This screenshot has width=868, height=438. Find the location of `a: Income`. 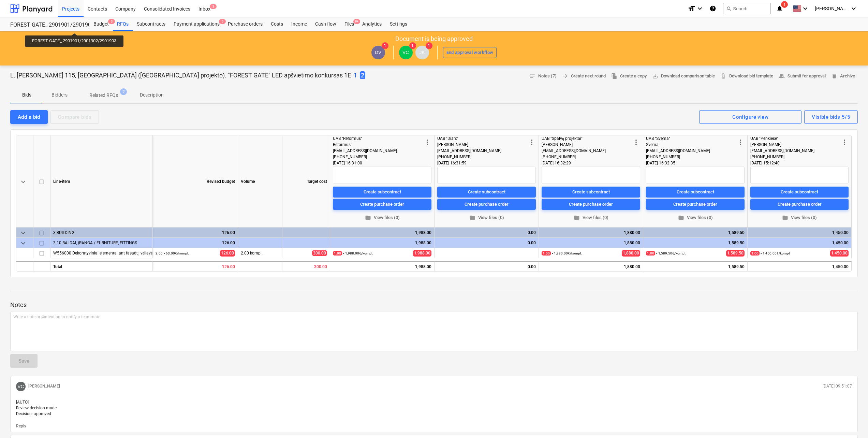

a: Income is located at coordinates (299, 24).